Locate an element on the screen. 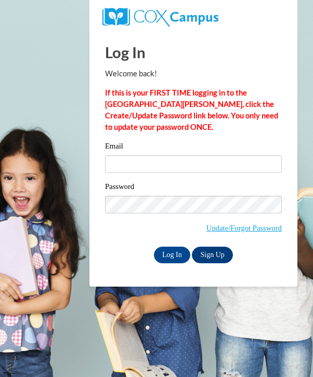 This screenshot has height=377, width=313. img: COX Campus is located at coordinates (160, 17).